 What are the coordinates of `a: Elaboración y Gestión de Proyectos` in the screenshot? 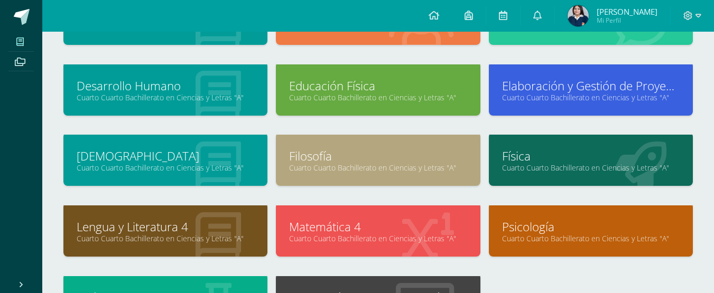 It's located at (591, 86).